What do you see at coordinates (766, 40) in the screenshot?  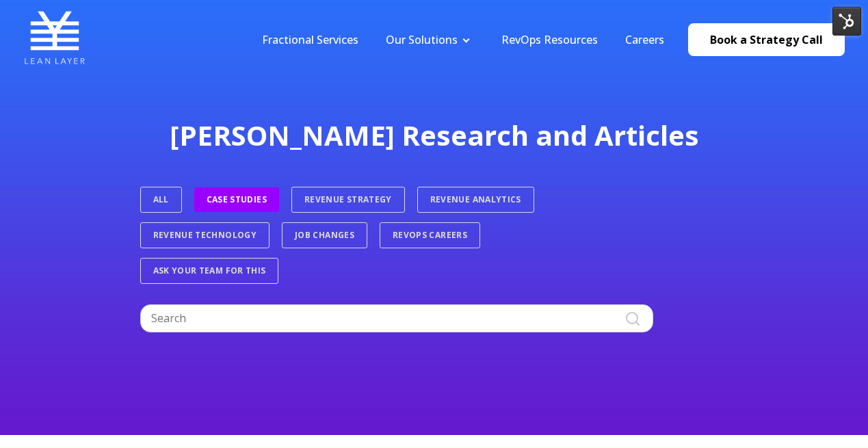 I see `a: Book a Strategy Call` at bounding box center [766, 40].